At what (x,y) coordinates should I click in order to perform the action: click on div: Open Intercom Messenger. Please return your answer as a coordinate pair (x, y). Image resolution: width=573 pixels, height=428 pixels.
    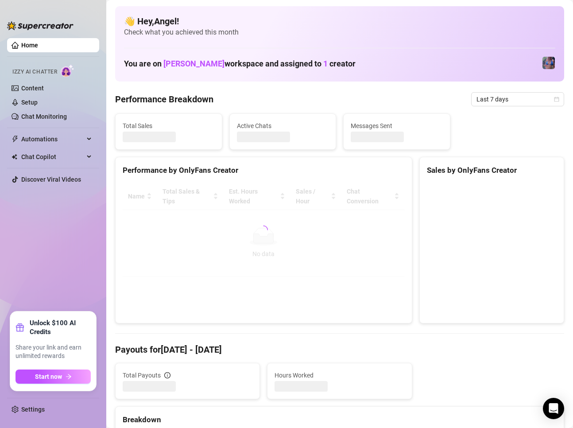
    Looking at the image, I should click on (553, 408).